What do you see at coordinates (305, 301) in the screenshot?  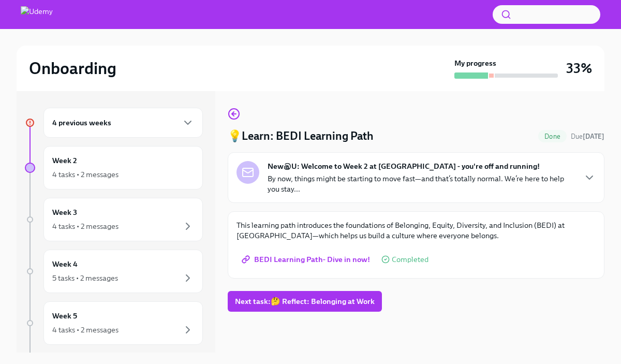 I see `button: Next task:🤔 Reflect: Belonging at Work` at bounding box center [305, 301].